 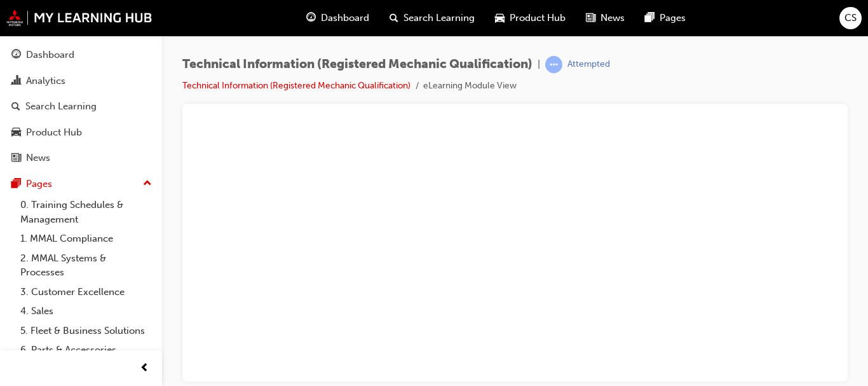 I want to click on button: Pages, so click(x=81, y=184).